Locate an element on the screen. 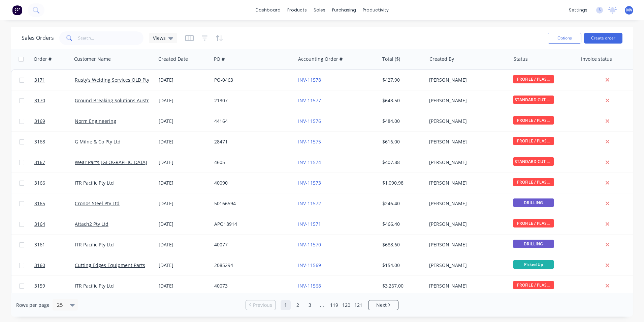  a: Page 2 is located at coordinates (298, 305).